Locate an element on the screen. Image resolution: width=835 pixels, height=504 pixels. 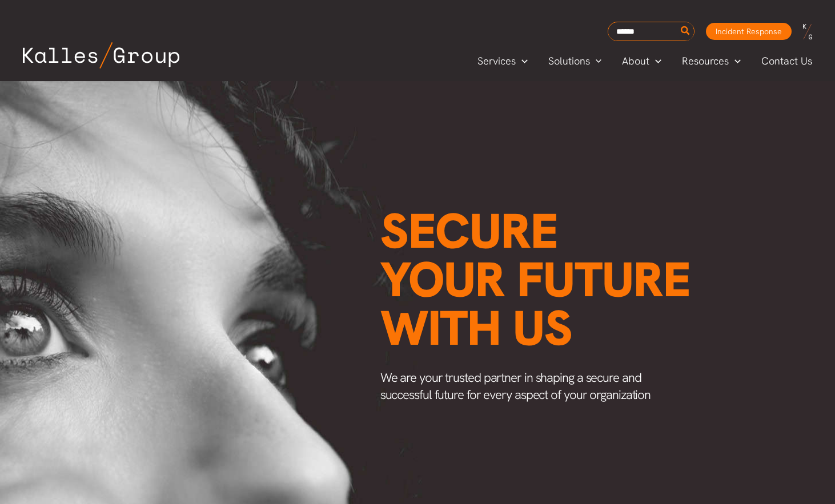
a: ResourcesMenu Toggle is located at coordinates (711, 61).